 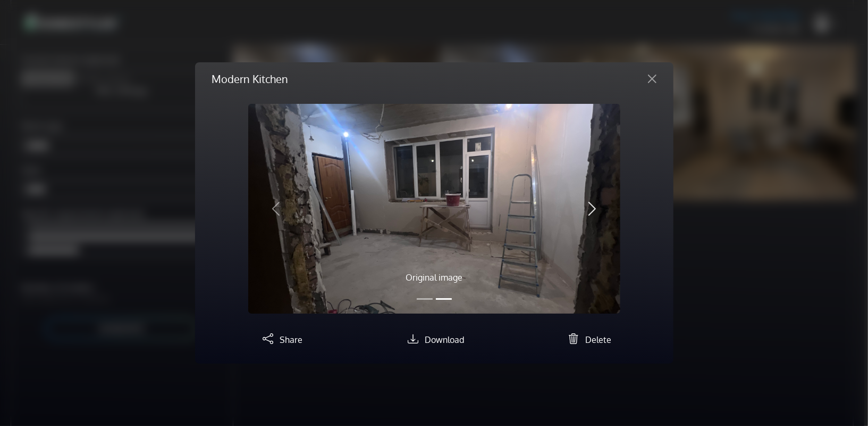 What do you see at coordinates (425, 298) in the screenshot?
I see `button: Slide 1` at bounding box center [425, 298].